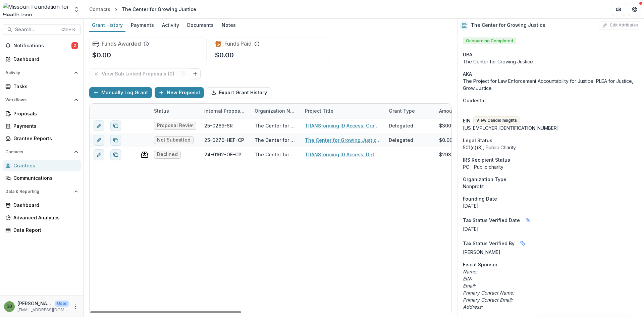 This screenshot has width=644, height=317. Describe the element at coordinates (100, 9) in the screenshot. I see `div: Contacts` at that location.